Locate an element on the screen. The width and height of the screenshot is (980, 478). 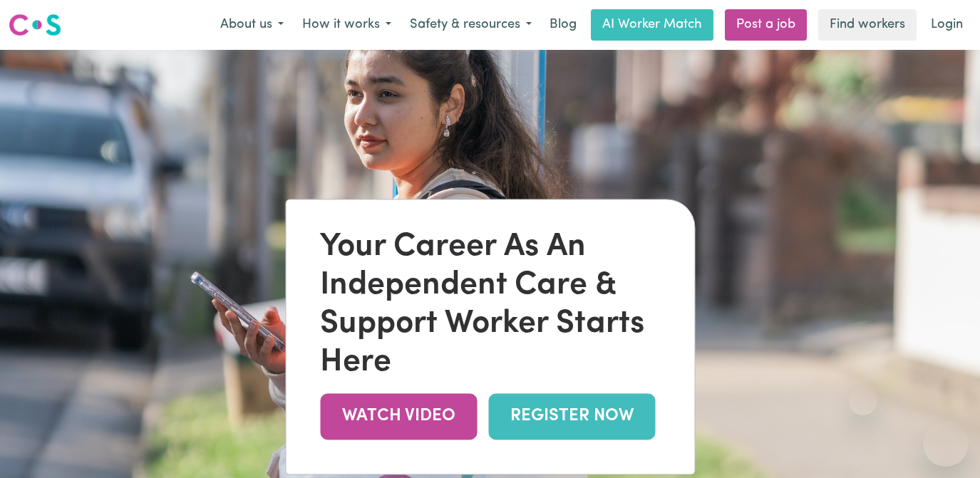
a: Post a job is located at coordinates (765, 25).